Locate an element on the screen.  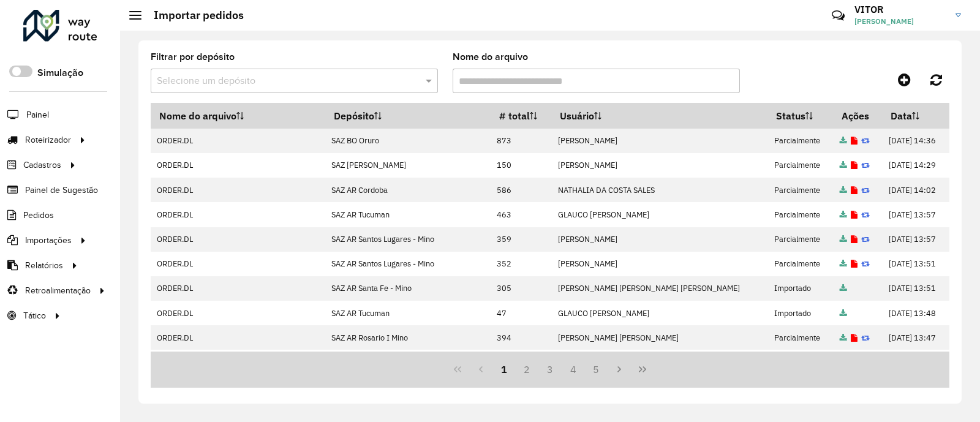
td: API is located at coordinates (659, 362).